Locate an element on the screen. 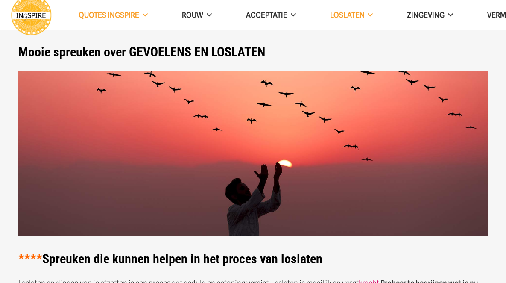 This screenshot has height=283, width=506. span: QUOTES INGSPIRE is located at coordinates (109, 15).